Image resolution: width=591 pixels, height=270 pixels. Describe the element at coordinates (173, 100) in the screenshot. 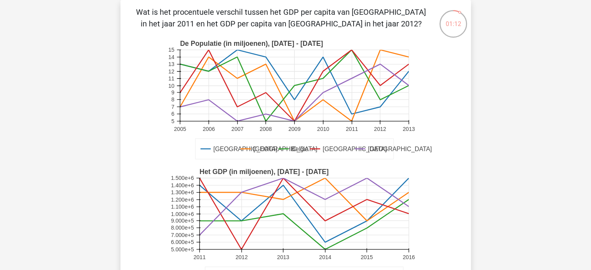

I see `text: 8` at that location.